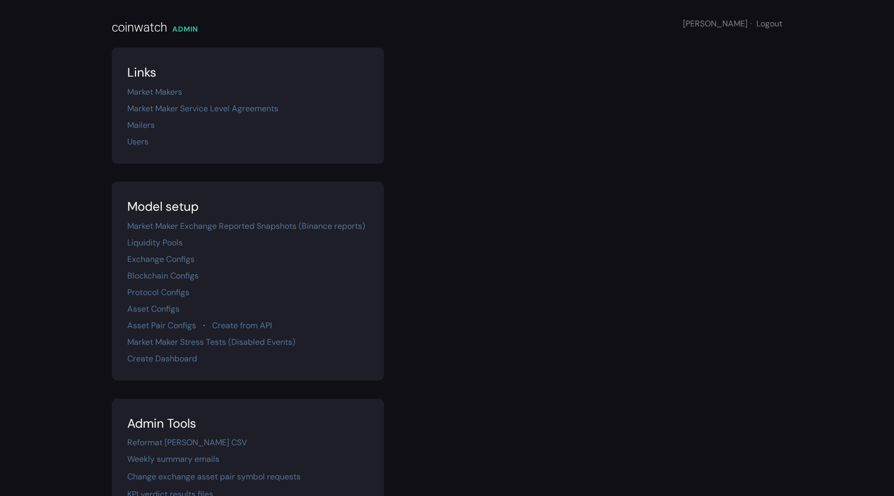 This screenshot has width=894, height=496. What do you see at coordinates (162, 358) in the screenshot?
I see `a: Create Dashboard` at bounding box center [162, 358].